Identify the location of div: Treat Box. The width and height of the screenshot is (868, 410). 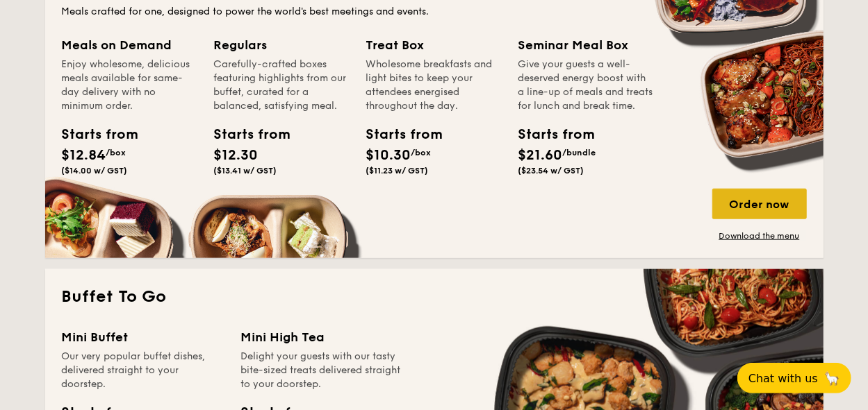
(434, 45).